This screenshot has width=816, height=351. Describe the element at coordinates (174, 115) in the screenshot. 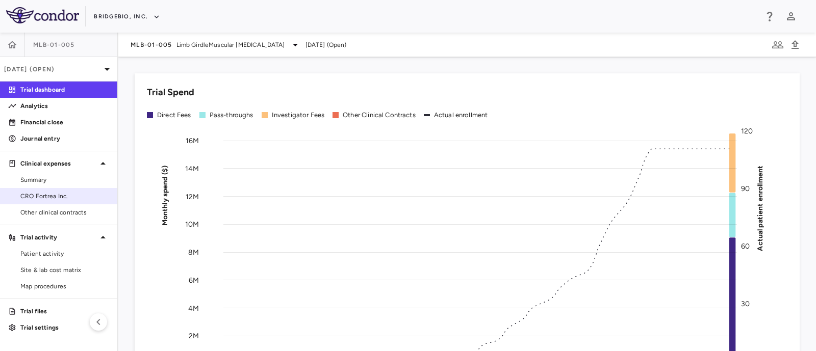

I see `div: Direct Fees` at that location.